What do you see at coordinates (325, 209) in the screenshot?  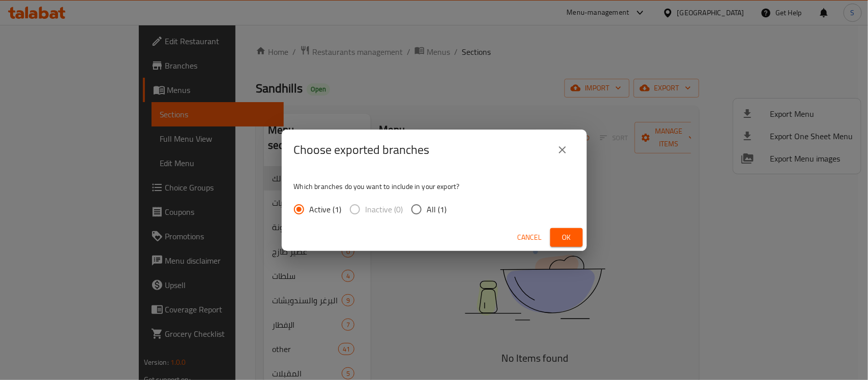 I see `span: Active (1)` at bounding box center [325, 209].